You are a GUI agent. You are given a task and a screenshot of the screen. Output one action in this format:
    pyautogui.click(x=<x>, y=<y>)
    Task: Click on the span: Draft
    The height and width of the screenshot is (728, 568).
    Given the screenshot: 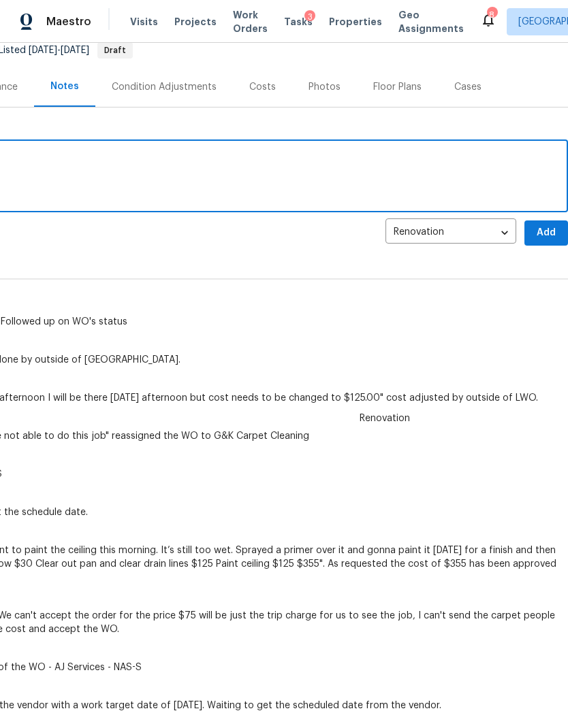 What is the action you would take?
    pyautogui.click(x=115, y=50)
    